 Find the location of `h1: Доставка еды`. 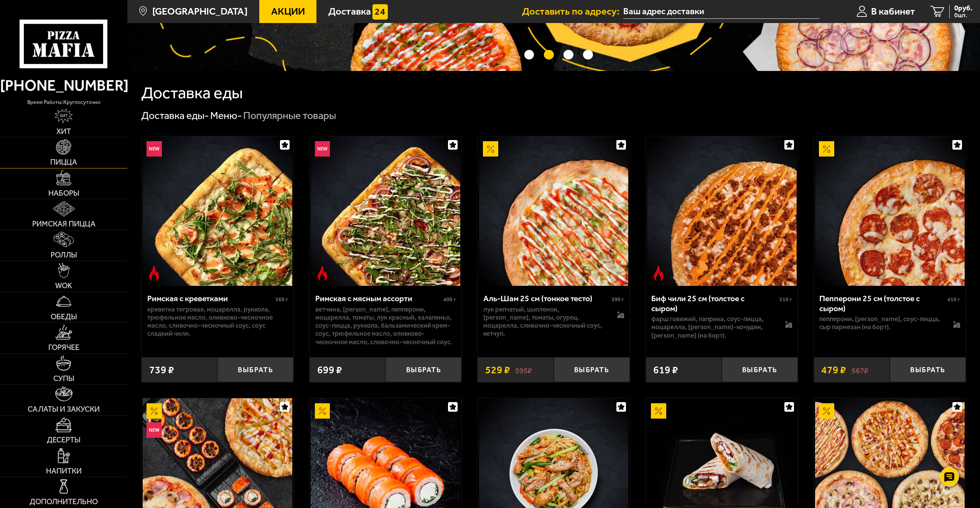

h1: Доставка еды is located at coordinates (192, 93).